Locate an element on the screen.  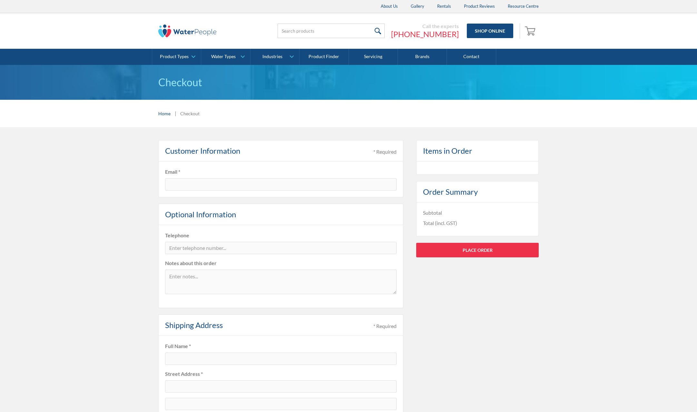
input: Enter telephone number... is located at coordinates (281, 248).